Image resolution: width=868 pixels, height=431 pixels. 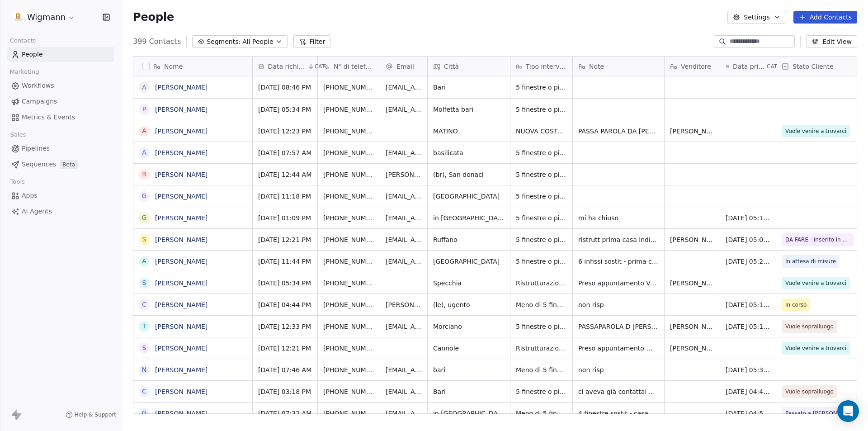 What do you see at coordinates (145, 109) in the screenshot?
I see `div: P` at bounding box center [145, 109].